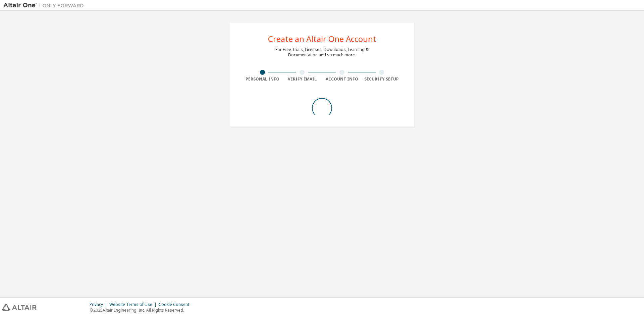  Describe the element at coordinates (381, 79) in the screenshot. I see `div: Security Setup` at that location.